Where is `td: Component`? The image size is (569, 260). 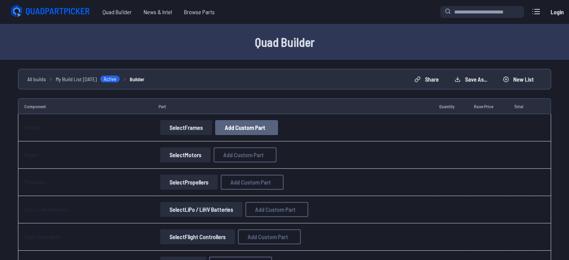
td: Component is located at coordinates (85, 106).